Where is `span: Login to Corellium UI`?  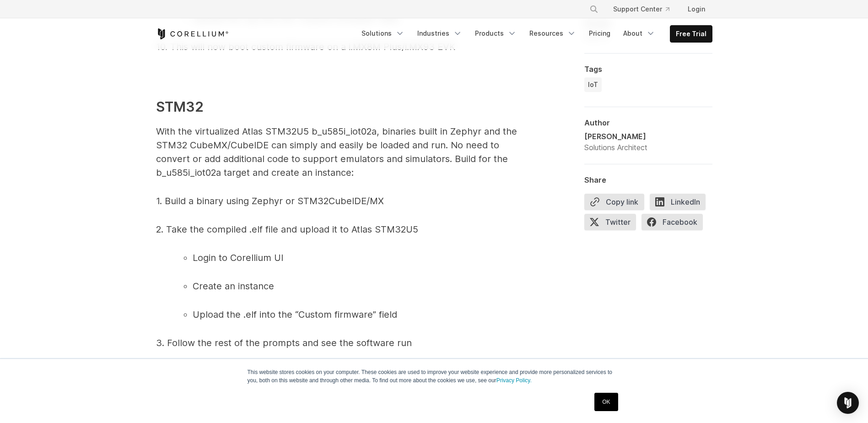 span: Login to Corellium UI is located at coordinates (238, 257).